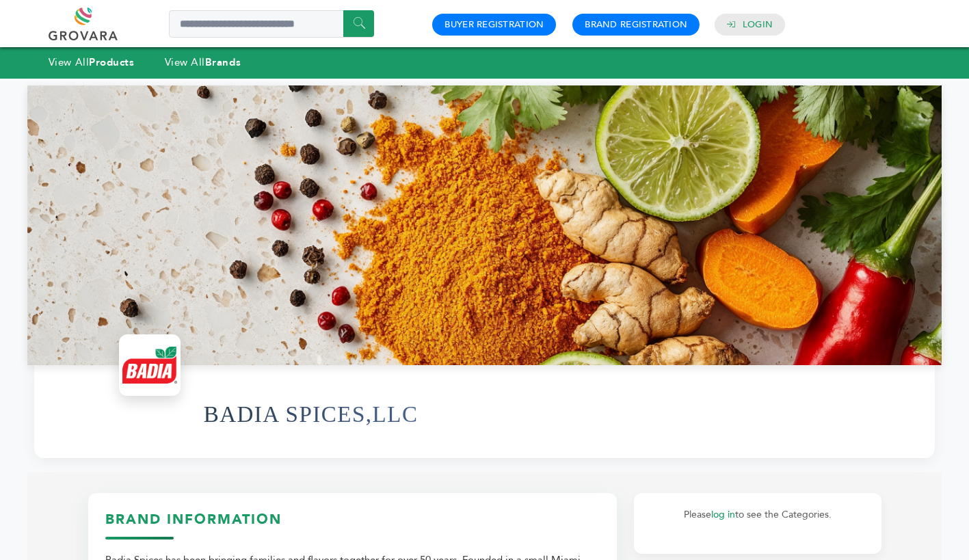 The image size is (969, 560). I want to click on a: View AllProducts, so click(91, 63).